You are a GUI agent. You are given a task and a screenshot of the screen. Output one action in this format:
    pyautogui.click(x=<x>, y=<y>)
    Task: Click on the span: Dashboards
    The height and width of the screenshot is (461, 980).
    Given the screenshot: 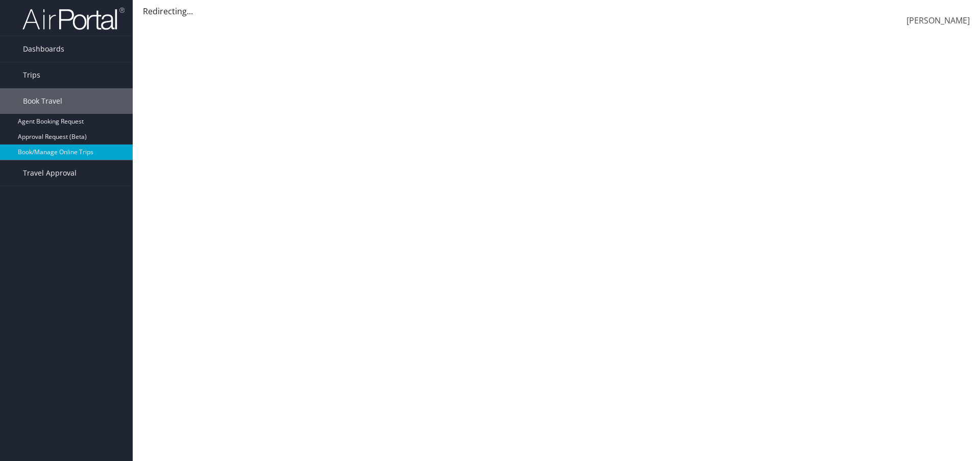 What is the action you would take?
    pyautogui.click(x=43, y=49)
    